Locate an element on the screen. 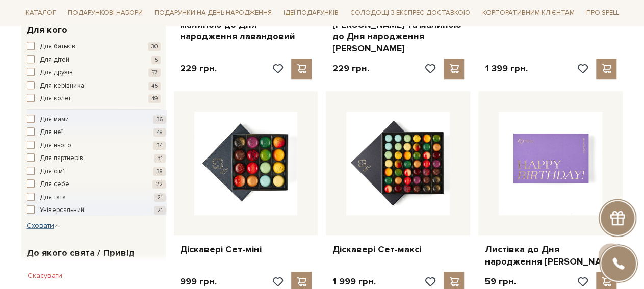 The image size is (644, 289). span: Універсальний is located at coordinates (62, 210).